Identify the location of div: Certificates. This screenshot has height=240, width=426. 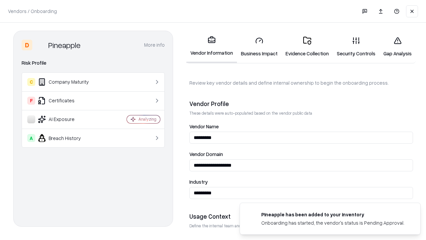
(67, 101).